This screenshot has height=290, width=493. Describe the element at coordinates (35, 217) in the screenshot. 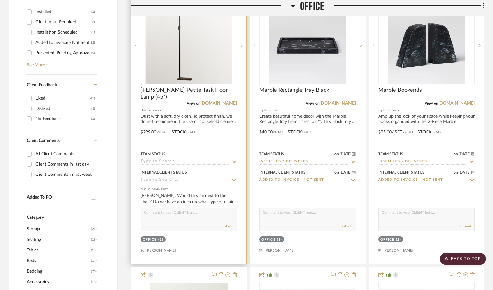

I see `span: Category` at that location.